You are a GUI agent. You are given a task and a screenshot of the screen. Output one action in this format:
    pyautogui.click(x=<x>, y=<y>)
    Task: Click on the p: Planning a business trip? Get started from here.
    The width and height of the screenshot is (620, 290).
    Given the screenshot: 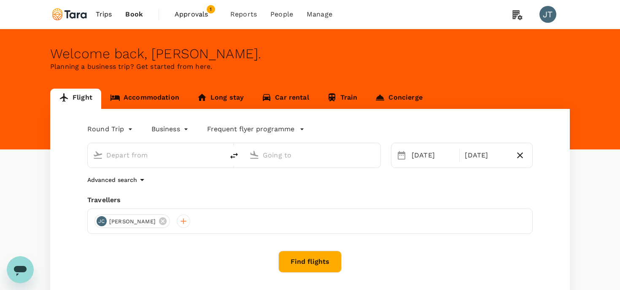 What is the action you would take?
    pyautogui.click(x=310, y=67)
    